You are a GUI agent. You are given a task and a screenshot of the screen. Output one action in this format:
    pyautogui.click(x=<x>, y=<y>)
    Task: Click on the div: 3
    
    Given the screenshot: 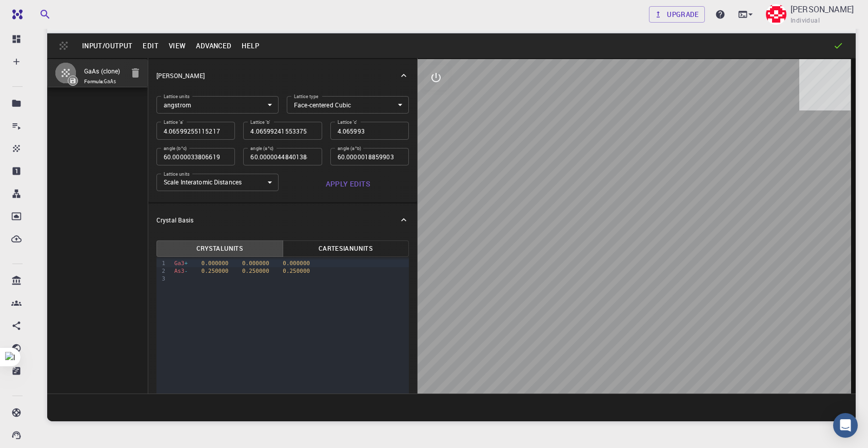 What is the action you would take?
    pyautogui.click(x=161, y=279)
    